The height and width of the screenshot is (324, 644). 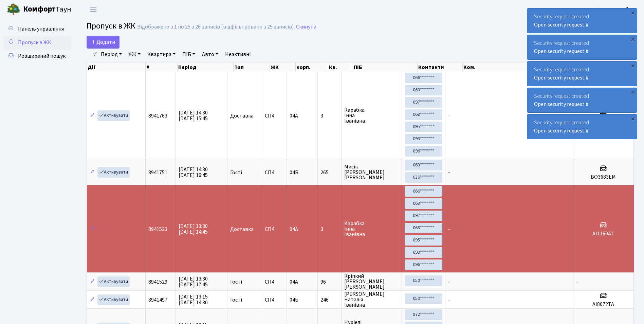 I want to click on a: Квартира, so click(x=161, y=54).